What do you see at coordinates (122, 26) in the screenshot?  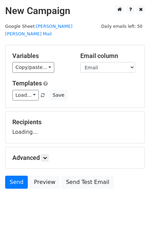 I see `a: Daily emails left: 50` at bounding box center [122, 26].